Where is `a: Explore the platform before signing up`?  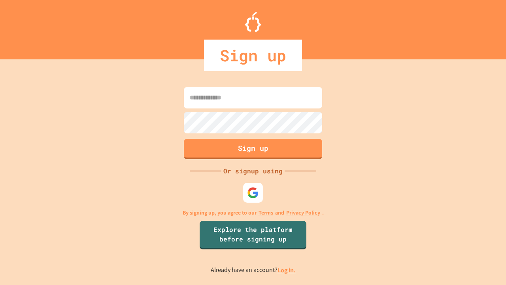 a: Explore the platform before signing up is located at coordinates (253, 235).